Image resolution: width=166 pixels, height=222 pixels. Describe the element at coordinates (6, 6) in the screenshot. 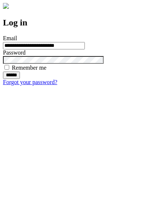

I see `img: logo-4e3dc11c47720685a147b03b5a06dd966a58ff35d612b21f08c02c0306f2b779.png` at that location.